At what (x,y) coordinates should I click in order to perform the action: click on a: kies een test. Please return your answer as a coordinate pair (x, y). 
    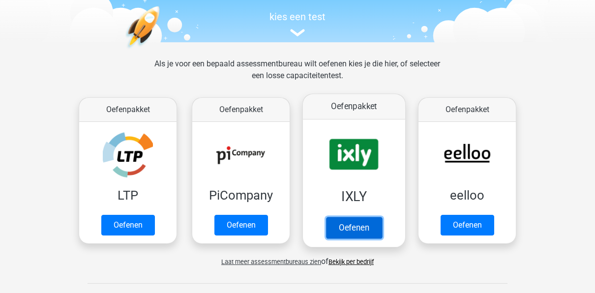
    Looking at the image, I should click on (298, 24).